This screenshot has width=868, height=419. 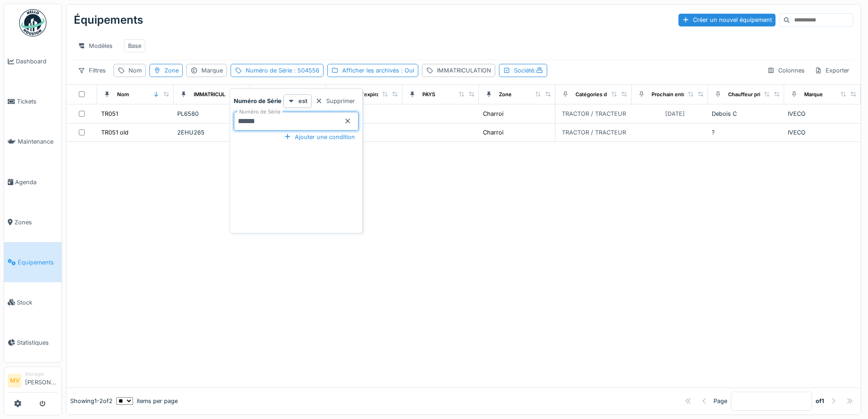 I want to click on div: Société, so click(x=528, y=70).